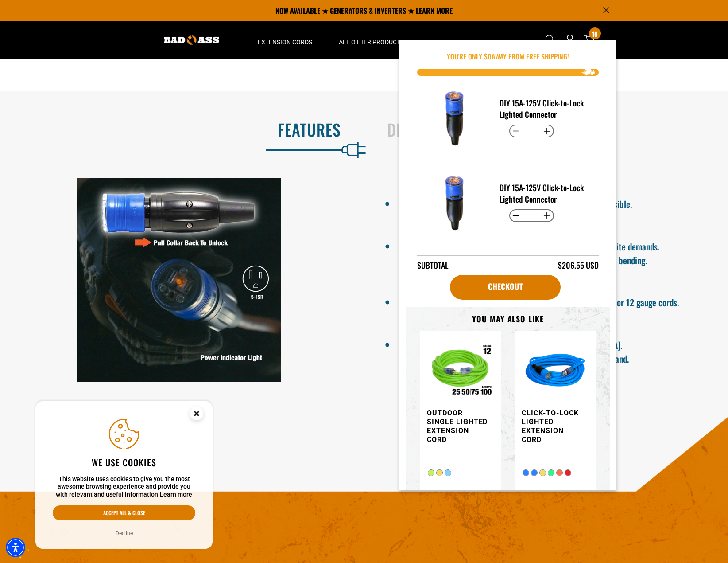 This screenshot has width=728, height=563. What do you see at coordinates (285, 40) in the screenshot?
I see `summary: Extension Cords` at bounding box center [285, 40].